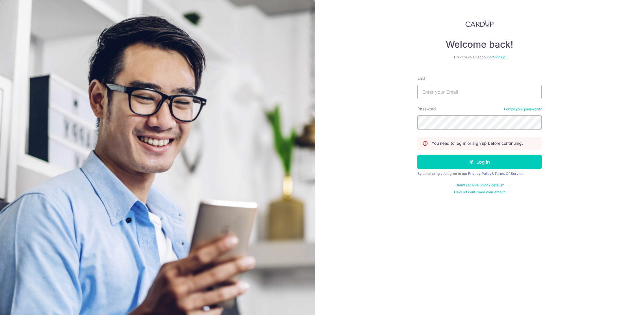 This screenshot has height=315, width=644. Describe the element at coordinates (477, 143) in the screenshot. I see `p: You need to log in or sign up before continuing.` at that location.